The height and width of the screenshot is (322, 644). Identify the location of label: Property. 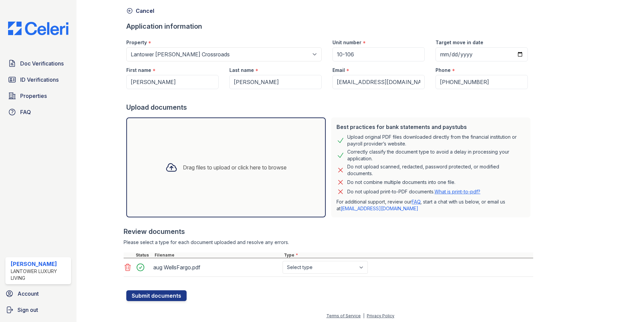
(136, 42).